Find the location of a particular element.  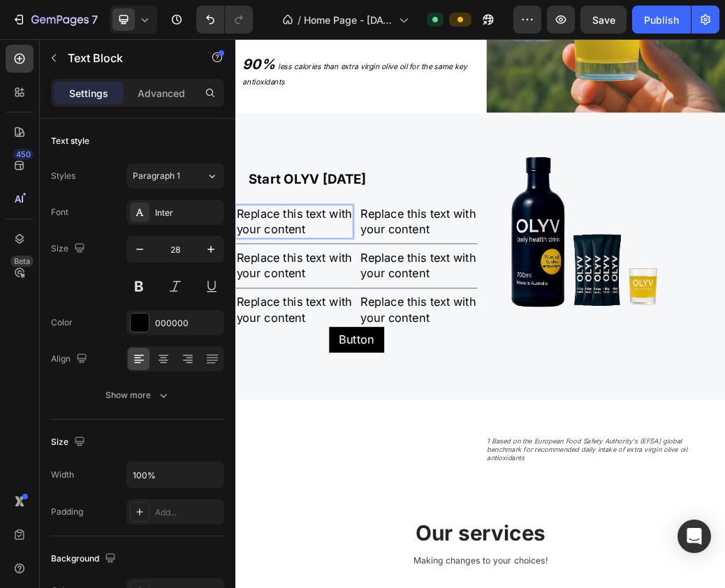

div: Font is located at coordinates (59, 212).